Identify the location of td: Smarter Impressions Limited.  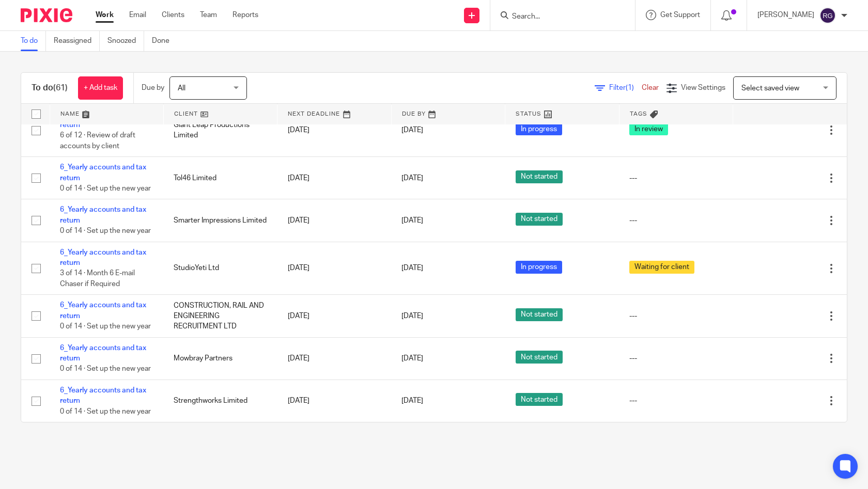
(220, 221).